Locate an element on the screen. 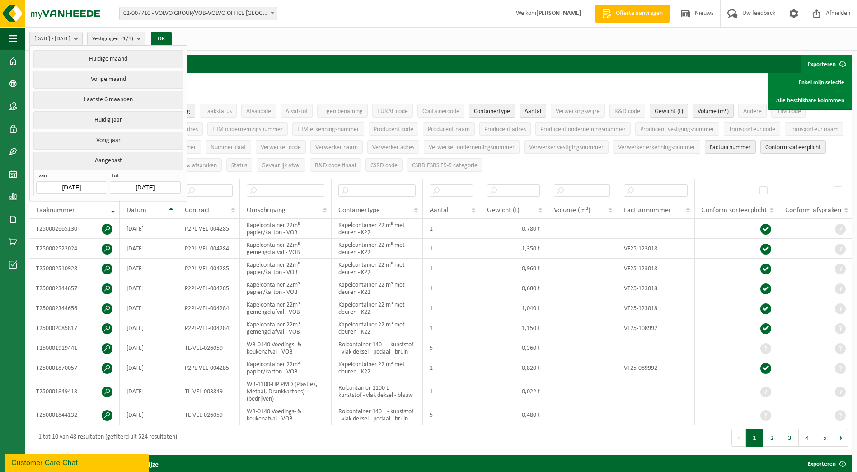  span: Conform sorteerplicht is located at coordinates (734, 210).